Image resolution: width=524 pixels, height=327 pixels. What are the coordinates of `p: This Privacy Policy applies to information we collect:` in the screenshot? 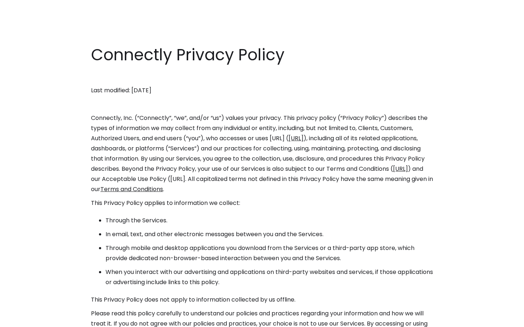 It's located at (262, 203).